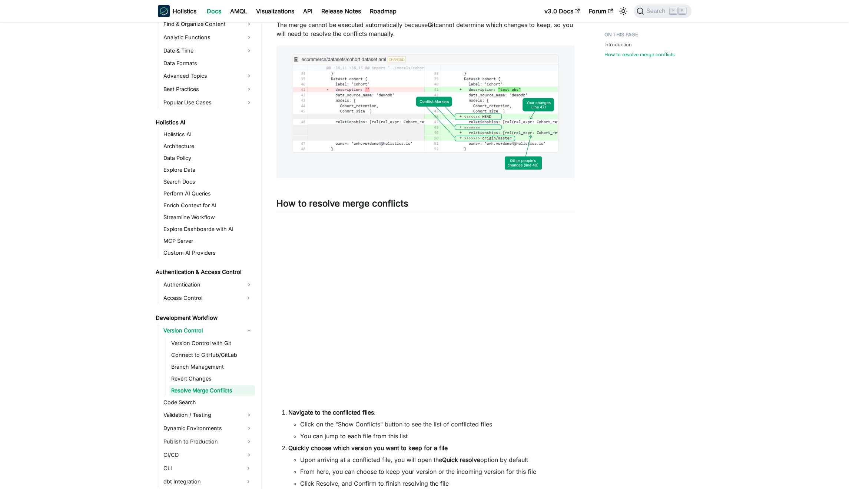 This screenshot has width=849, height=489. Describe the element at coordinates (425, 205) in the screenshot. I see `h2: How to resolve merge conflicts` at that location.